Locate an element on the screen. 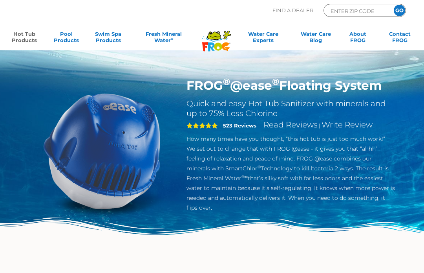 Image resolution: width=424 pixels, height=273 pixels. span: 5 is located at coordinates (202, 125).